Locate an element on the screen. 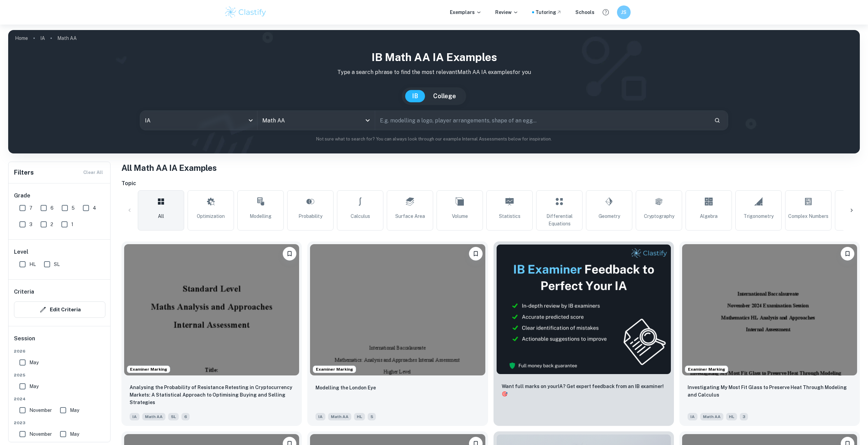 This screenshot has height=445, width=868. a: Tutoring is located at coordinates (549, 12).